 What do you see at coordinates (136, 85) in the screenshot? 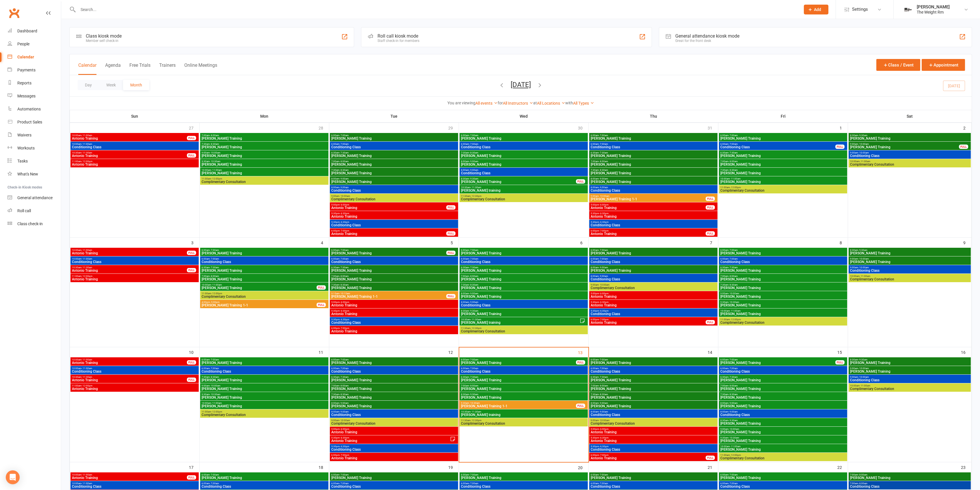
I see `button: Month` at bounding box center [136, 85].